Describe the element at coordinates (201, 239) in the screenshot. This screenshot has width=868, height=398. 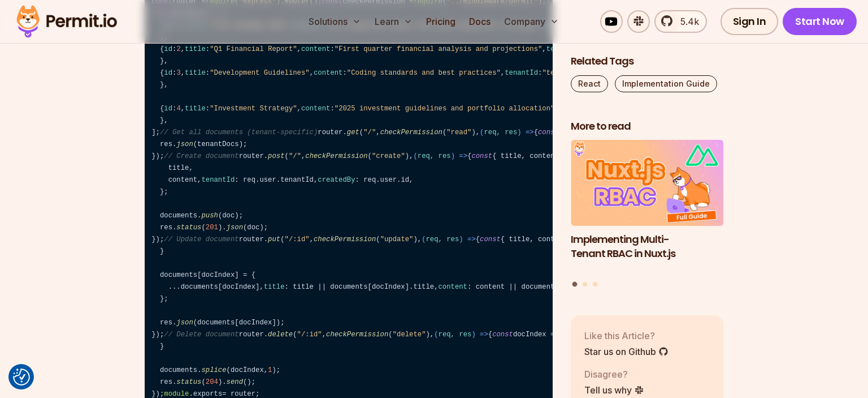
I see `span: // Update document` at that location.